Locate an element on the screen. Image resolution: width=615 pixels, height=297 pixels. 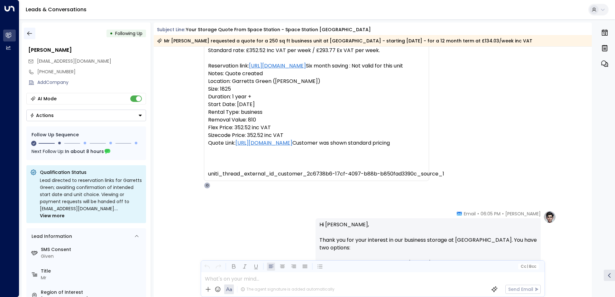
div: Next Follow Up: is located at coordinates (86, 151).